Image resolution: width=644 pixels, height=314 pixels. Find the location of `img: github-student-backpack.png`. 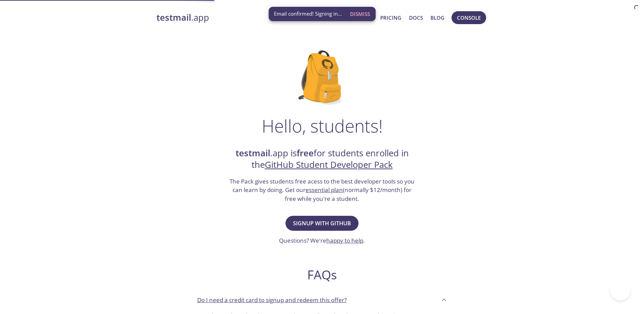

img: github-student-backpack.png is located at coordinates (322, 77).